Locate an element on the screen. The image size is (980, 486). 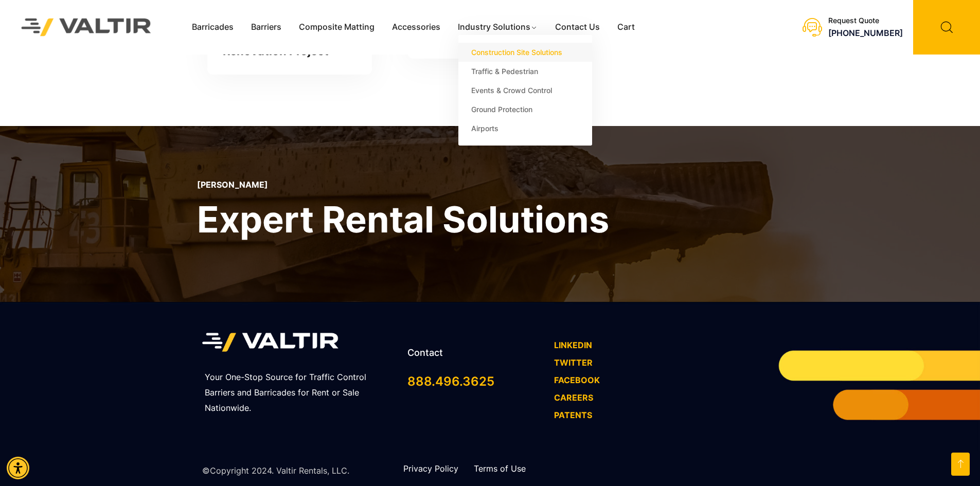
a: Contact Us is located at coordinates (578, 27).